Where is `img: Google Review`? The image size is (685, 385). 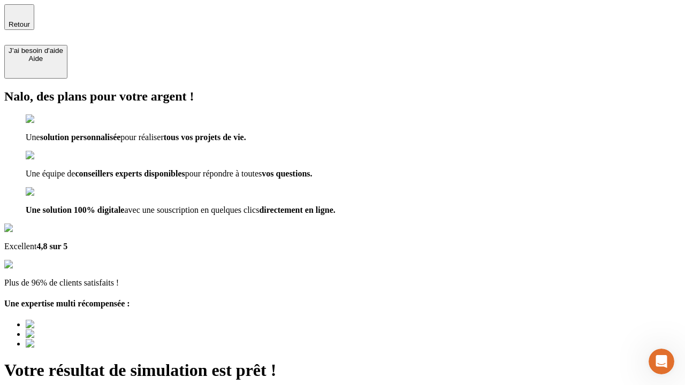 img: Google Review is located at coordinates (35, 229).